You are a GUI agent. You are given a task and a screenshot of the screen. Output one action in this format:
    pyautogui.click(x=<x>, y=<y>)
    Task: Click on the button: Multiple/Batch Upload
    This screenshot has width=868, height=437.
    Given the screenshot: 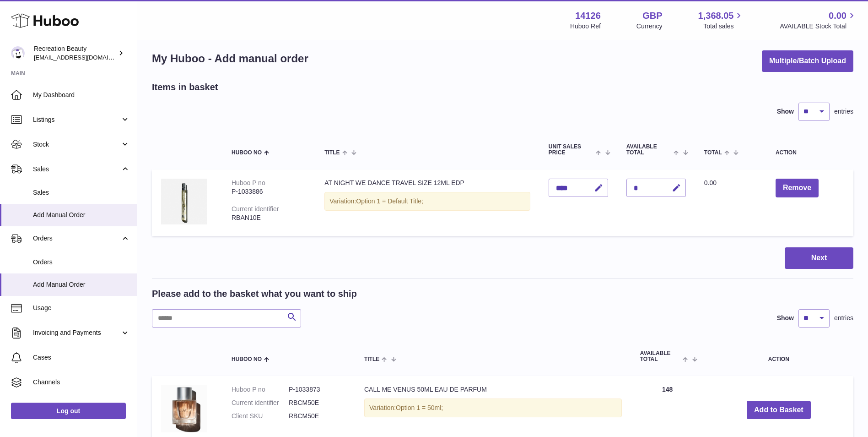 What is the action you would take?
    pyautogui.click(x=808, y=61)
    